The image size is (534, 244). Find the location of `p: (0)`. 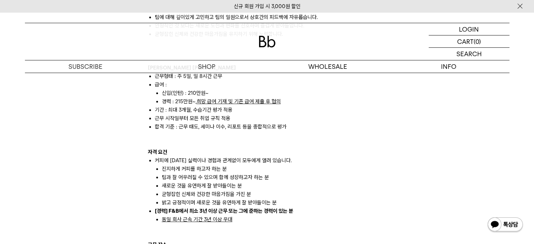

p: (0) is located at coordinates (478, 41).